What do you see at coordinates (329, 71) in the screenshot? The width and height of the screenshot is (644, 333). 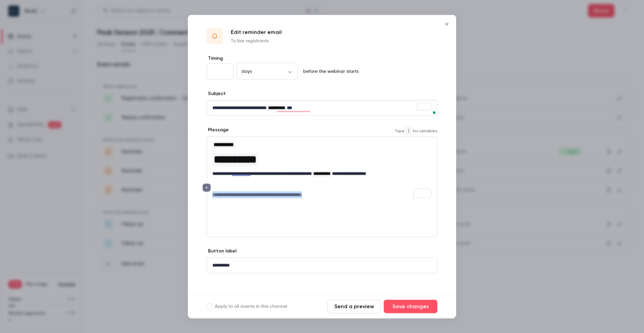 I see `p: before the webinar starts` at bounding box center [329, 71].